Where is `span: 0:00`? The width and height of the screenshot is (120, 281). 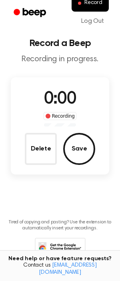
span: 0:00 is located at coordinates (60, 99).